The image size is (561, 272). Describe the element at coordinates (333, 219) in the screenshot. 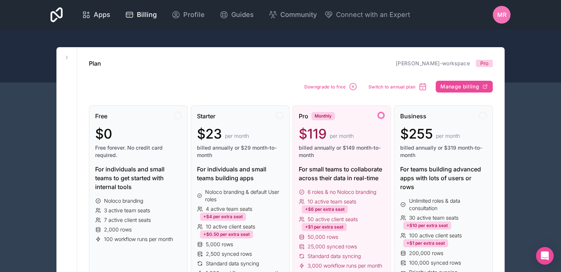

I see `span: 50 active client seats` at that location.